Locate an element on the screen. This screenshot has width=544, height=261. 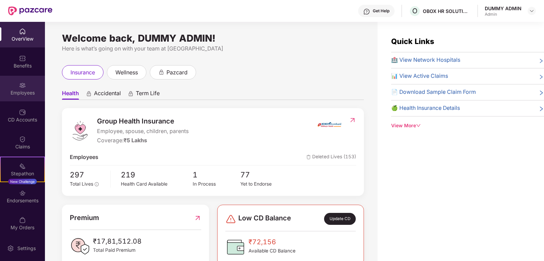
span: Total Paid Premium is located at coordinates (117, 250).